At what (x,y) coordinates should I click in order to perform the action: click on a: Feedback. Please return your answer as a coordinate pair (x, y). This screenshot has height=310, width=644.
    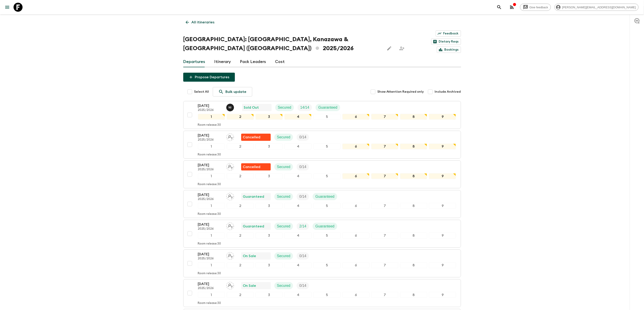
    Looking at the image, I should click on (448, 33).